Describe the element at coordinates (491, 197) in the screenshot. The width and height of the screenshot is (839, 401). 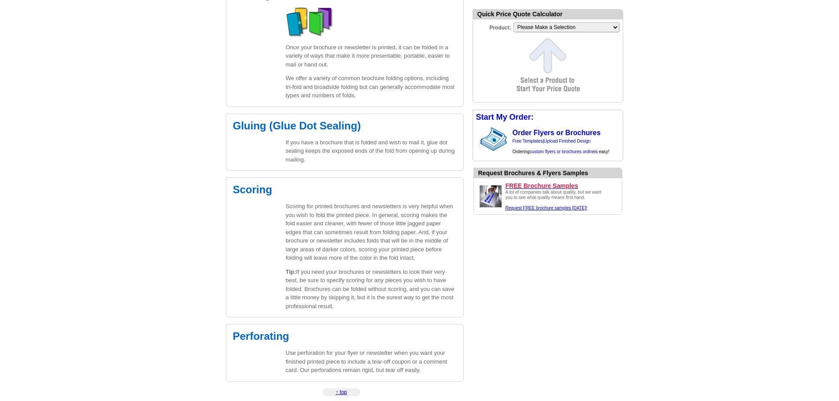
I see `img: Request FREE samples of our brochures printing` at that location.